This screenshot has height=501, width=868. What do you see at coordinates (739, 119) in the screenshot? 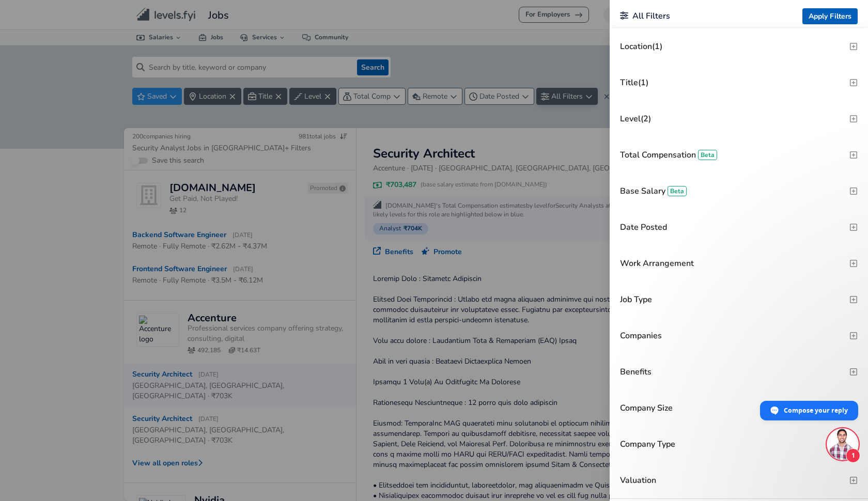
I see `button: Level(2)` at bounding box center [739, 119].